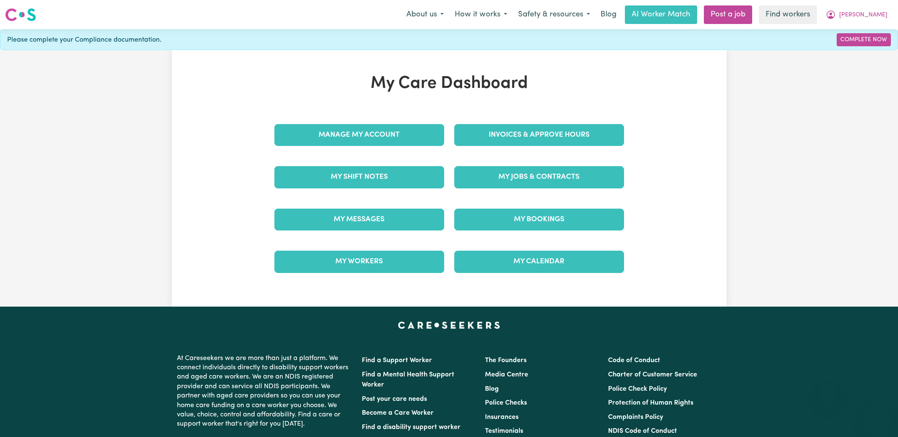  What do you see at coordinates (359, 177) in the screenshot?
I see `a: My Shift Notes` at bounding box center [359, 177].